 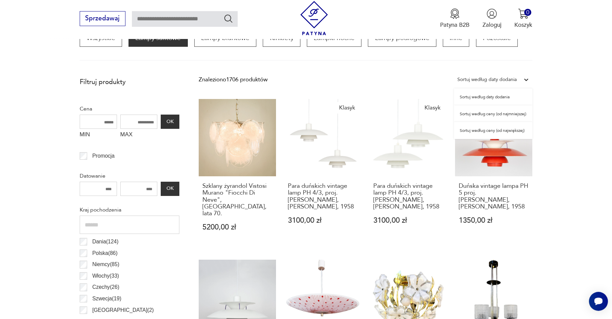 What do you see at coordinates (228, 18) in the screenshot?
I see `button: Szukaj` at bounding box center [228, 18].